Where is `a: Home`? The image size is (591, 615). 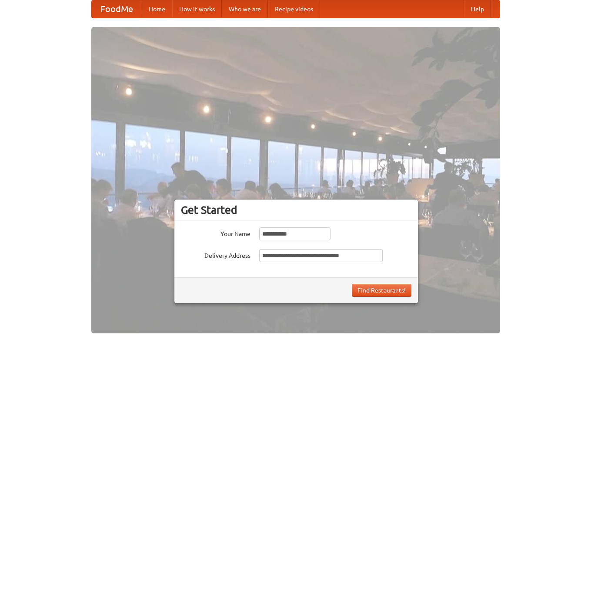 a: Home is located at coordinates (157, 9).